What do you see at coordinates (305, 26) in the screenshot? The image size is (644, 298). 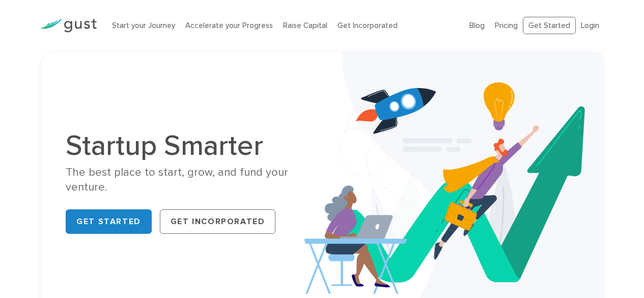 I see `a: Raise Capital` at bounding box center [305, 26].